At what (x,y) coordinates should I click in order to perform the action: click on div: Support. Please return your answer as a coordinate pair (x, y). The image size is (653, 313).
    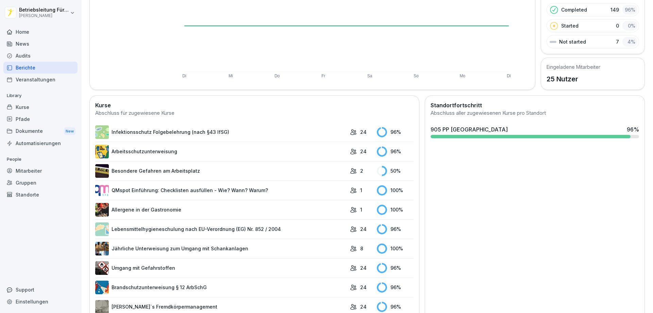
    Looking at the image, I should click on (40, 289).